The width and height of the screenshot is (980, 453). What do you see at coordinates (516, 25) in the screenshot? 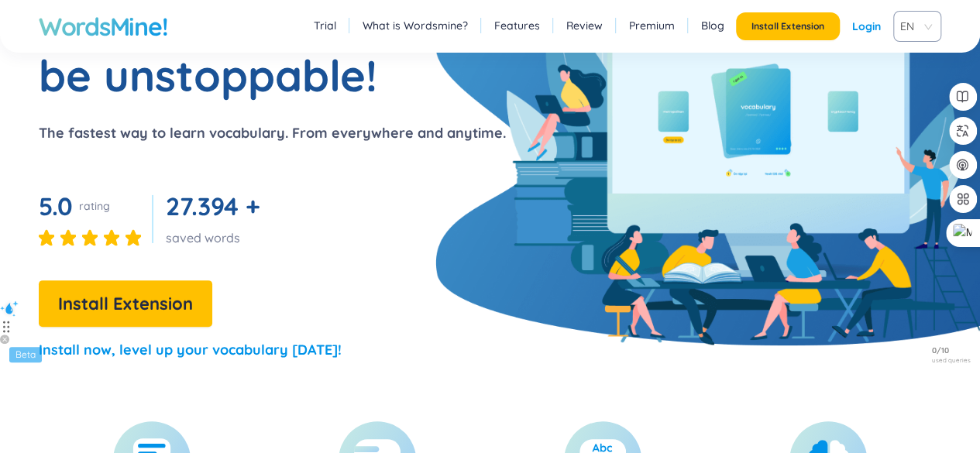
I see `a: Features` at bounding box center [516, 25].